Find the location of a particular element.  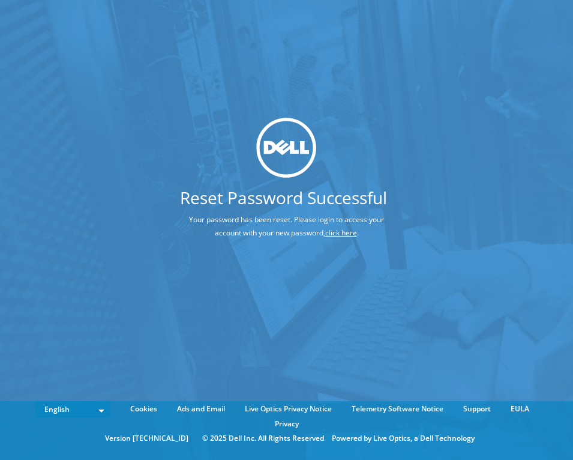

a: EULA is located at coordinates (520, 409).